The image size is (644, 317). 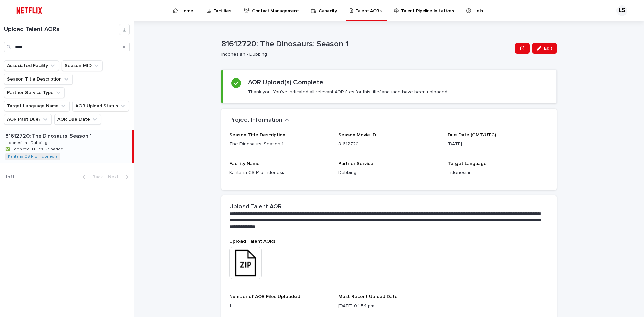 What do you see at coordinates (34, 93) in the screenshot?
I see `button: Partner Service Type` at bounding box center [34, 93].